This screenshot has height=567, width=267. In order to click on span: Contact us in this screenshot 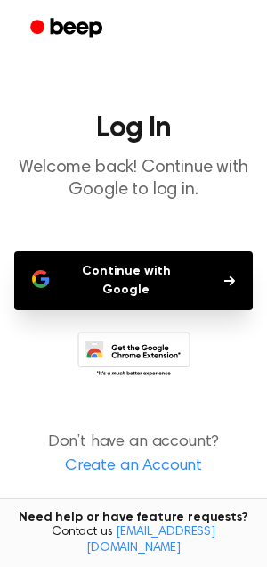, I will do `click(134, 540)`.